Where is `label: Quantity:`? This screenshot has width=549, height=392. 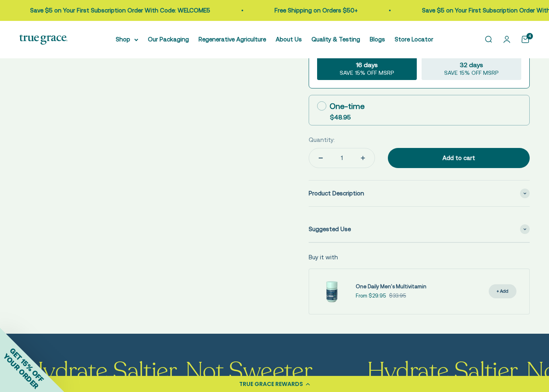 label: Quantity: is located at coordinates (322, 140).